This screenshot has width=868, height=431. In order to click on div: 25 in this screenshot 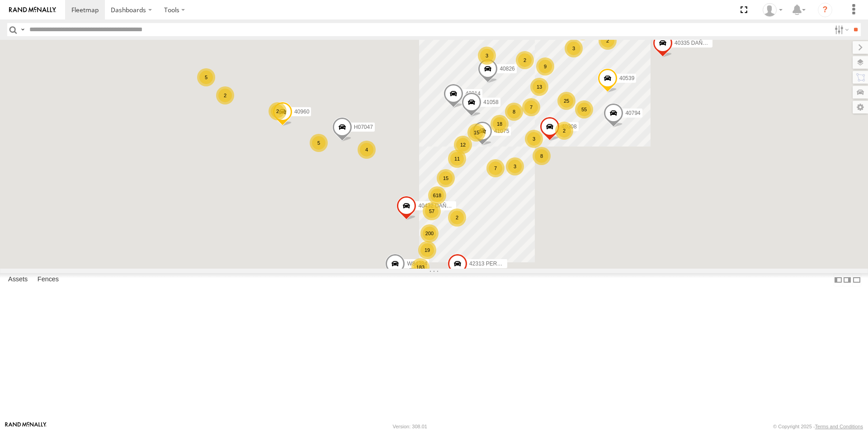, I will do `click(567, 100)`.